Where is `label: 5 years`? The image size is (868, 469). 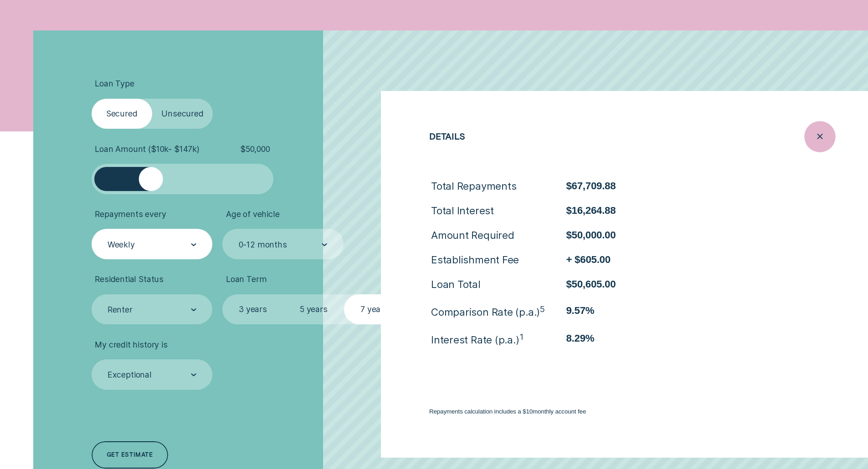
label: 5 years is located at coordinates (313, 310).